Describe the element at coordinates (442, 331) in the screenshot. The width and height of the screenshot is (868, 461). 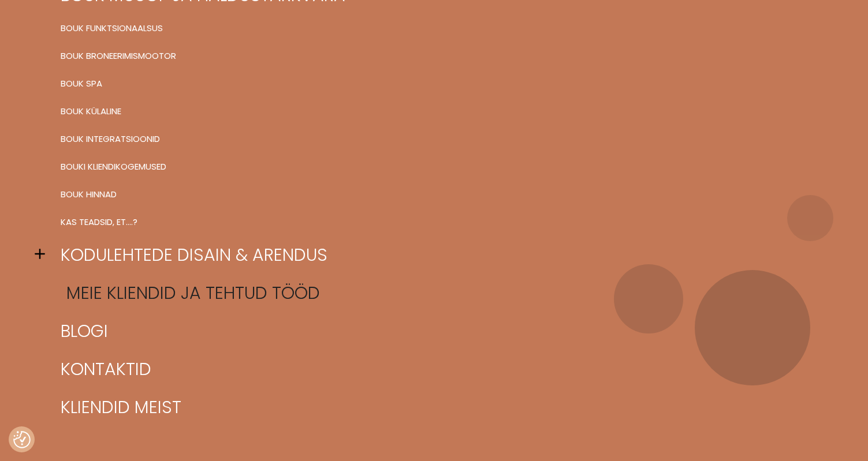
I see `a: Blogi` at that location.